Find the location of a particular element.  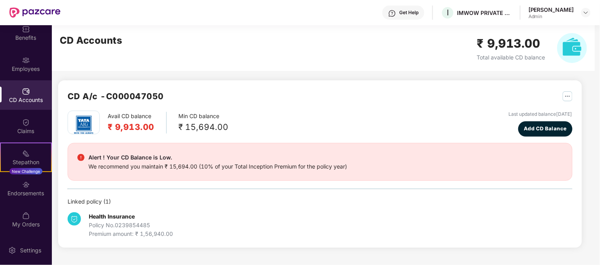

div: Settings is located at coordinates (31, 250).